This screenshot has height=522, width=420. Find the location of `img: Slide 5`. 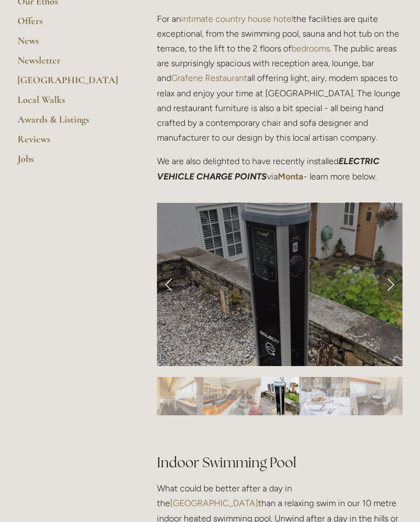

img: Slide 5 is located at coordinates (280, 396).